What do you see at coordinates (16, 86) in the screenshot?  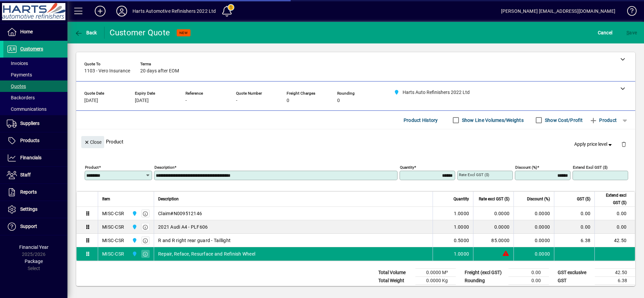 I see `span: Quotes` at bounding box center [16, 86].